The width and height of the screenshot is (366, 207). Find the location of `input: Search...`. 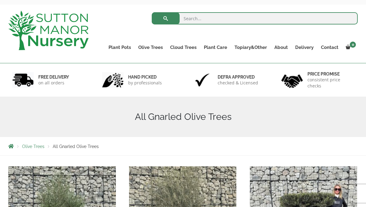

input: Search... is located at coordinates (255, 18).